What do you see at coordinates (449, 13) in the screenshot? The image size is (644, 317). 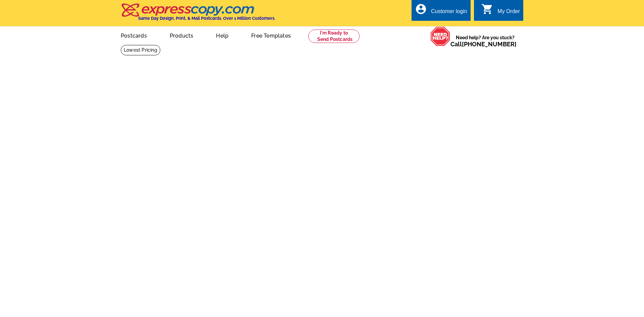 I see `div: Customer login` at bounding box center [449, 13].